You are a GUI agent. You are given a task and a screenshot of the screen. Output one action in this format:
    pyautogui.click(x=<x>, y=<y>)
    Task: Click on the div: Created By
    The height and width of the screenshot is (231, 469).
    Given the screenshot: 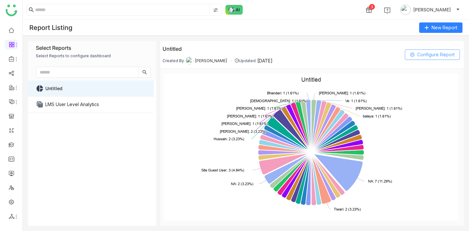 What is the action you would take?
    pyautogui.click(x=173, y=61)
    